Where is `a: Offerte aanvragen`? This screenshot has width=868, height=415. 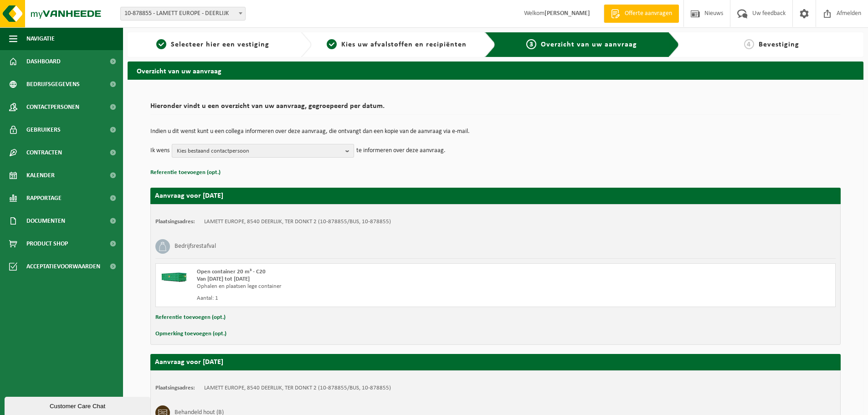 a: Offerte aanvragen is located at coordinates (641, 14).